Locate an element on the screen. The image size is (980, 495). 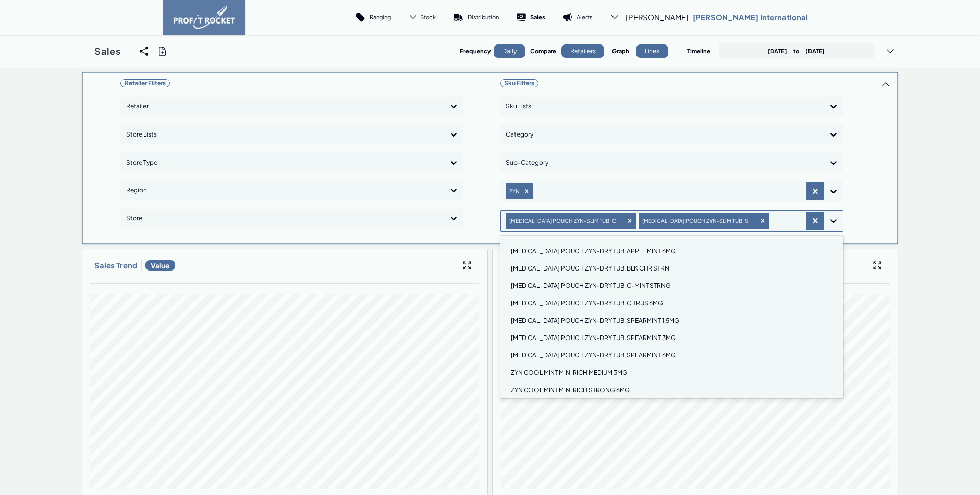
p: Distribution is located at coordinates (483, 17).